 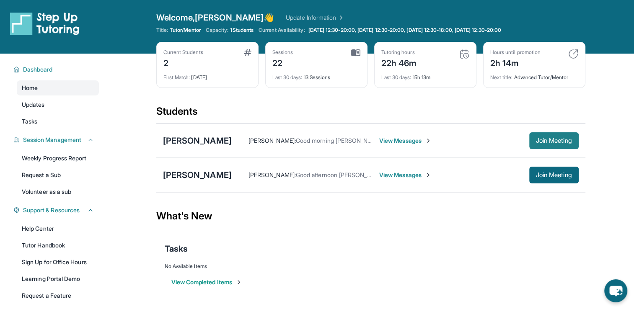 What do you see at coordinates (371, 216) in the screenshot?
I see `div: What's New` at bounding box center [371, 216].